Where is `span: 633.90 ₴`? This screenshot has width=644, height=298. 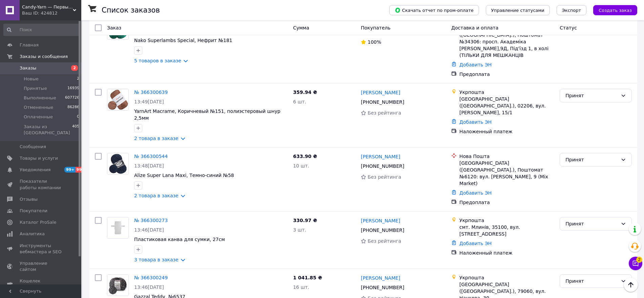 span: 633.90 ₴ is located at coordinates (305, 156).